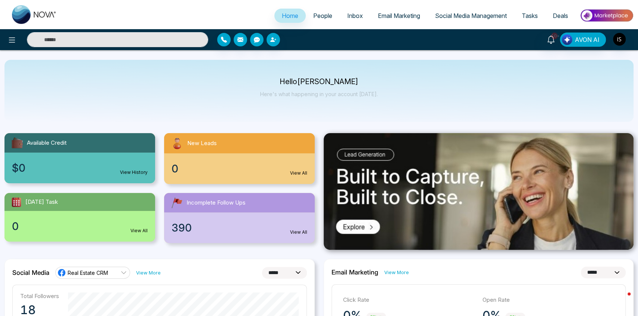 Image resolution: width=638 pixels, height=316 pixels. What do you see at coordinates (567, 40) in the screenshot?
I see `img: Lead Flow` at bounding box center [567, 40].